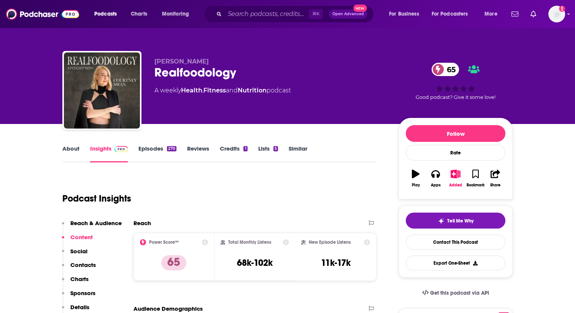 This screenshot has height=313, width=575. Describe the element at coordinates (92, 226) in the screenshot. I see `button: Reach & Audience` at that location.